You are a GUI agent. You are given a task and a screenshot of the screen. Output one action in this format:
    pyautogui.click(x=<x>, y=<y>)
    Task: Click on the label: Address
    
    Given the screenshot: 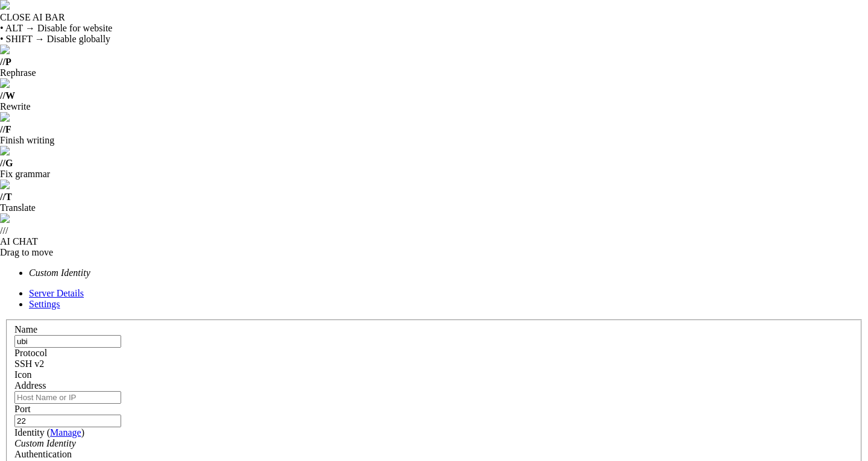 What is the action you would take?
    pyautogui.click(x=30, y=385)
    